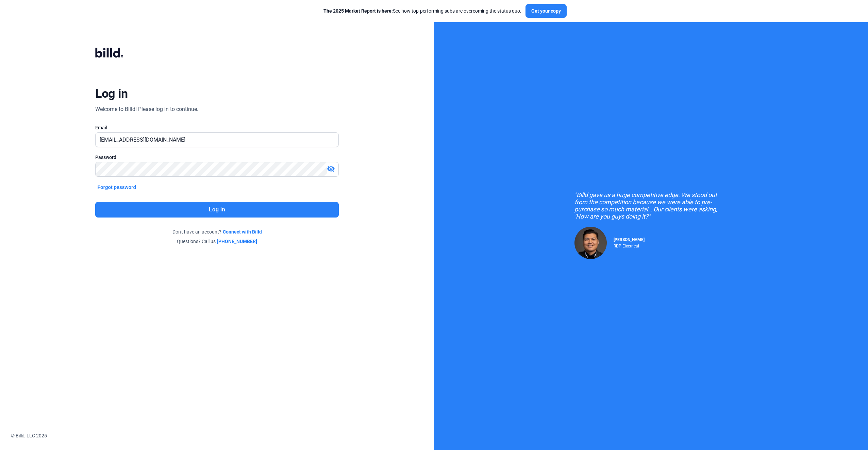  What do you see at coordinates (217, 232) in the screenshot?
I see `div: Don't have an account?` at bounding box center [217, 232].